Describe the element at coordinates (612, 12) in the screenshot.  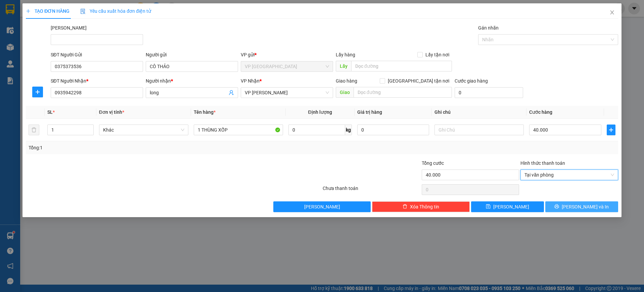
I see `span: close` at that location.